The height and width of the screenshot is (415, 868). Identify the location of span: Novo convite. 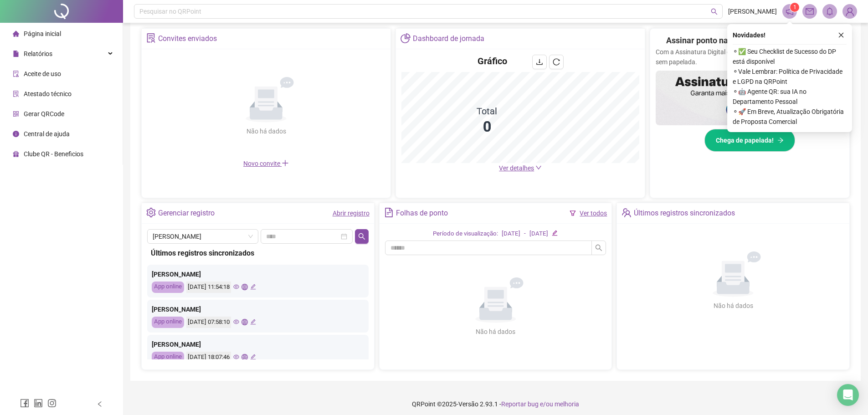
(266, 163).